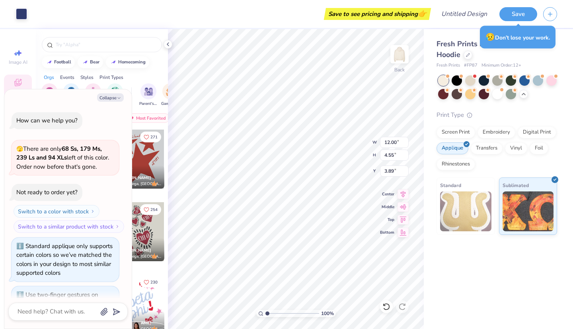 This screenshot has height=329, width=573. I want to click on img: Parent's Weekend Image, so click(149, 91).